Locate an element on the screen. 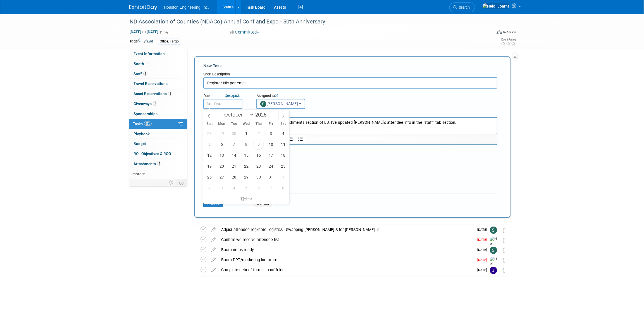  span: Mon is located at coordinates (222, 124).